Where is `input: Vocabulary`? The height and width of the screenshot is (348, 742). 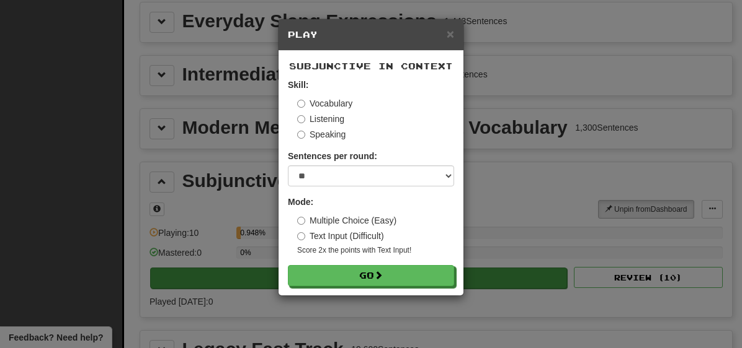 input: Vocabulary is located at coordinates (301, 104).